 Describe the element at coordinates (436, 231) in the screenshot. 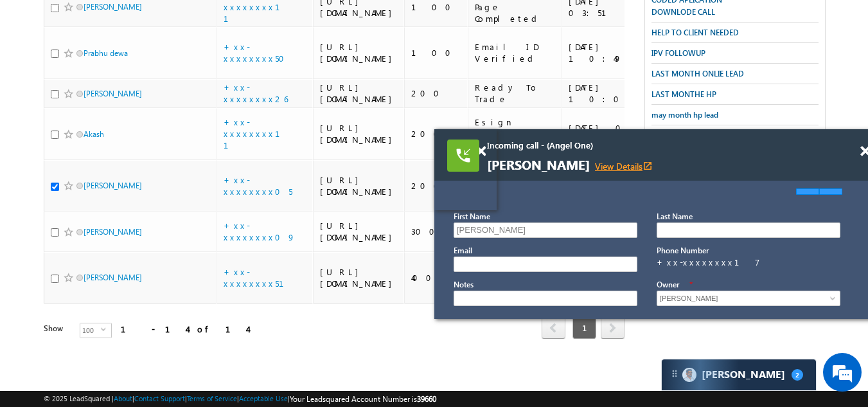

I see `div: 300` at that location.